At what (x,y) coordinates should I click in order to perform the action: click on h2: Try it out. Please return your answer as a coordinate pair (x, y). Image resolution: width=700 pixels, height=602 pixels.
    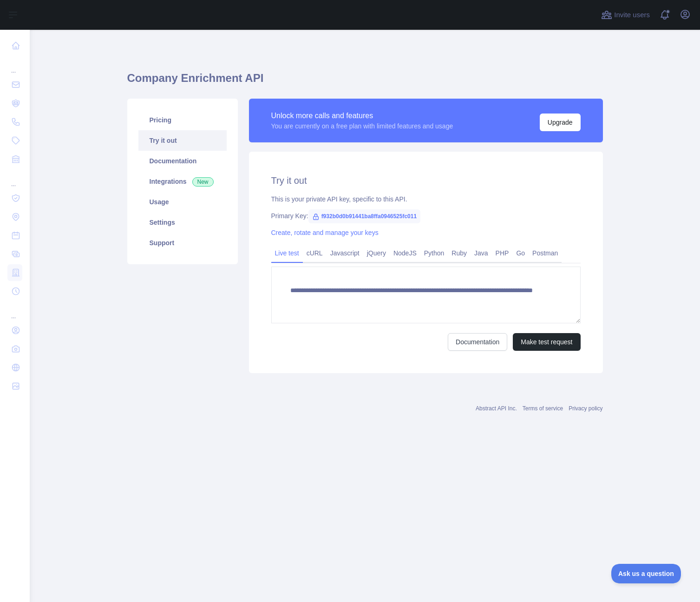
    Looking at the image, I should click on (426, 180).